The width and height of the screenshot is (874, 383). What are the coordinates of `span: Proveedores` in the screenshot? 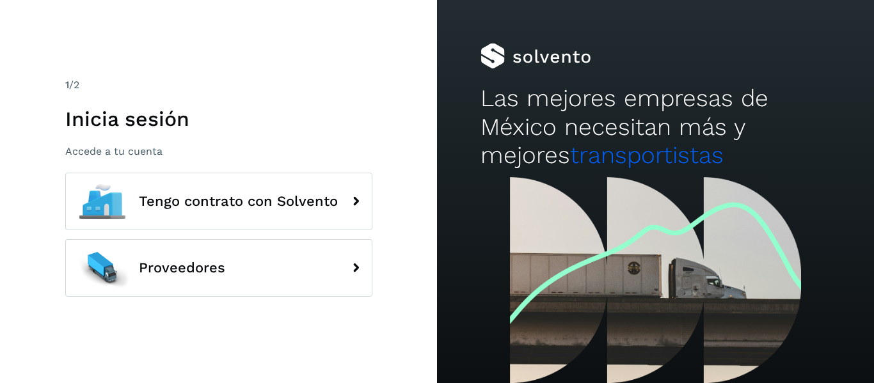 It's located at (182, 268).